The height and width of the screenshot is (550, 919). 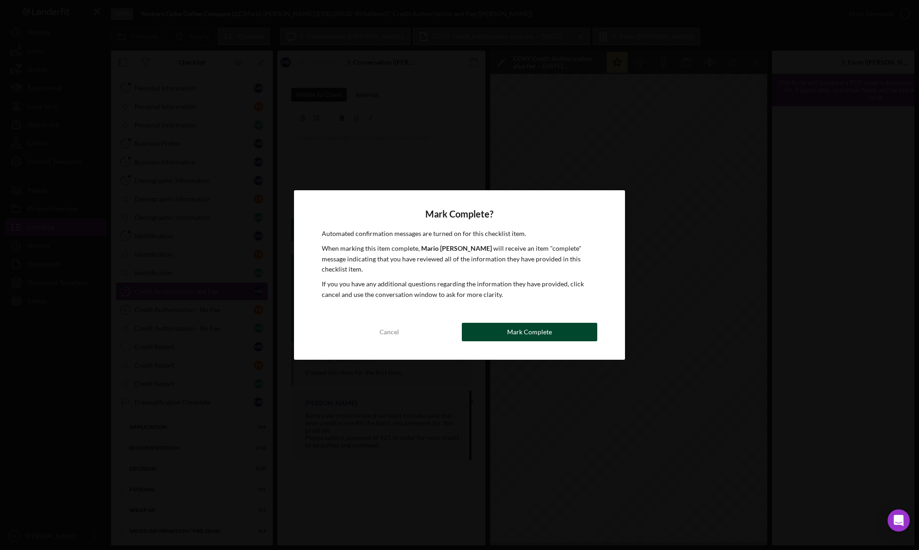 I want to click on button: Mark Complete, so click(x=529, y=332).